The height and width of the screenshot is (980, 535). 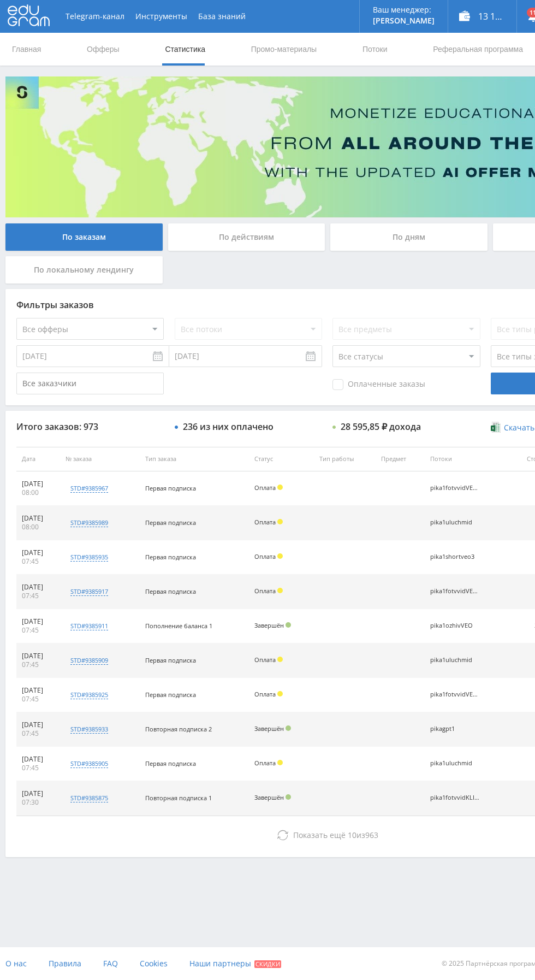 I want to click on a: FAQ, so click(x=110, y=963).